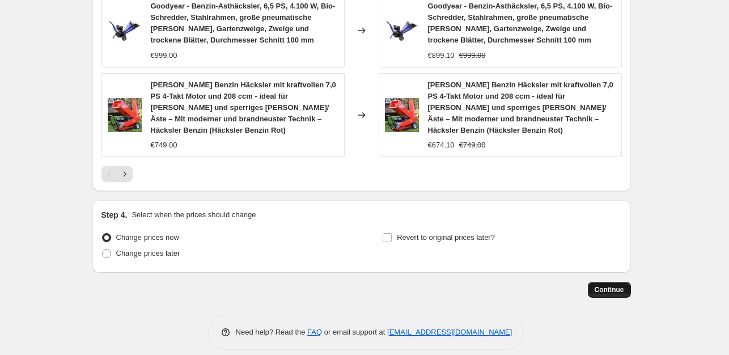 The image size is (729, 355). Describe the element at coordinates (148, 253) in the screenshot. I see `span: Change prices later` at that location.